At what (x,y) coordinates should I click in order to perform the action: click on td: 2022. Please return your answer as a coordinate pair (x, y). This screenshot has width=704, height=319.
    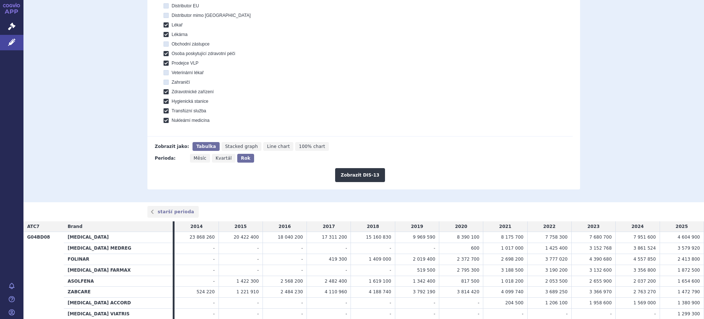
    Looking at the image, I should click on (549, 226).